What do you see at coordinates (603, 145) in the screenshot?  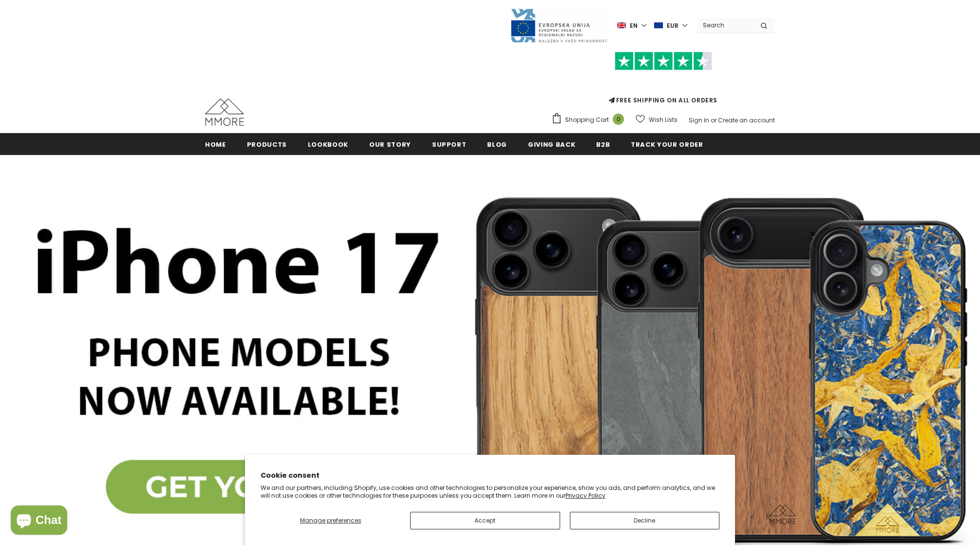 I see `span: B2B` at bounding box center [603, 145].